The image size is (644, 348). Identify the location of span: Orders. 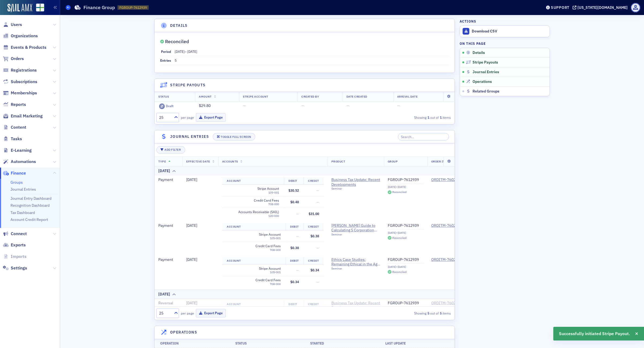
(17, 59).